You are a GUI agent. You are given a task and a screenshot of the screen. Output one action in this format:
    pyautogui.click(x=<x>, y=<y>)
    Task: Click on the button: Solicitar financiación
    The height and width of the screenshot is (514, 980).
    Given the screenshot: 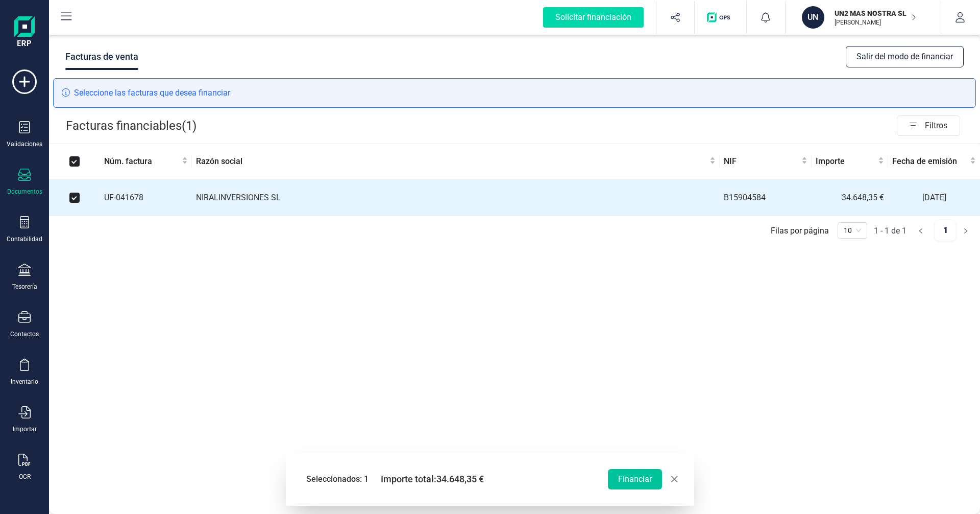 What is the action you would take?
    pyautogui.click(x=593, y=17)
    